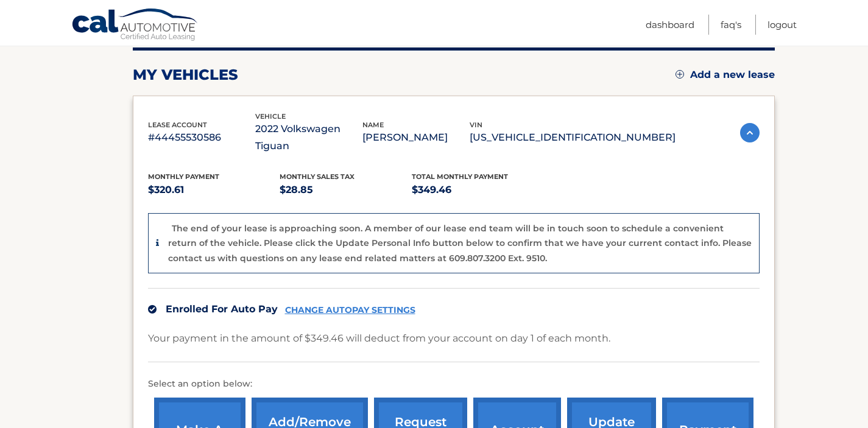 The height and width of the screenshot is (428, 868). What do you see at coordinates (177, 125) in the screenshot?
I see `span: lease account` at bounding box center [177, 125].